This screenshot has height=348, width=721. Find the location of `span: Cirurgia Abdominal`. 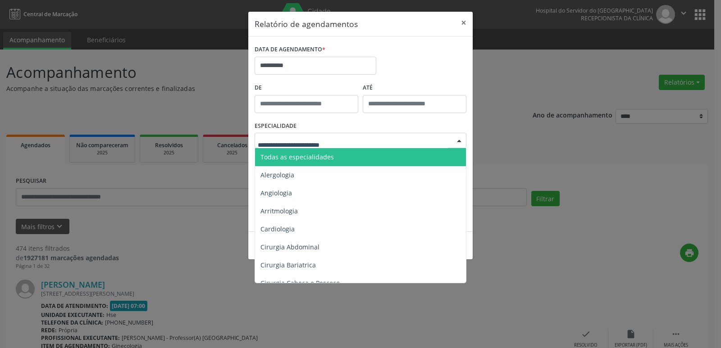

span: Cirurgia Abdominal is located at coordinates (290, 247).